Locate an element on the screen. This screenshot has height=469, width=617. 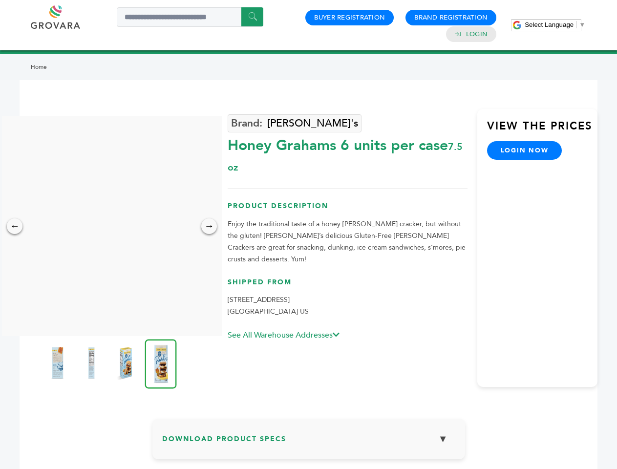
a: Home is located at coordinates (39, 67).